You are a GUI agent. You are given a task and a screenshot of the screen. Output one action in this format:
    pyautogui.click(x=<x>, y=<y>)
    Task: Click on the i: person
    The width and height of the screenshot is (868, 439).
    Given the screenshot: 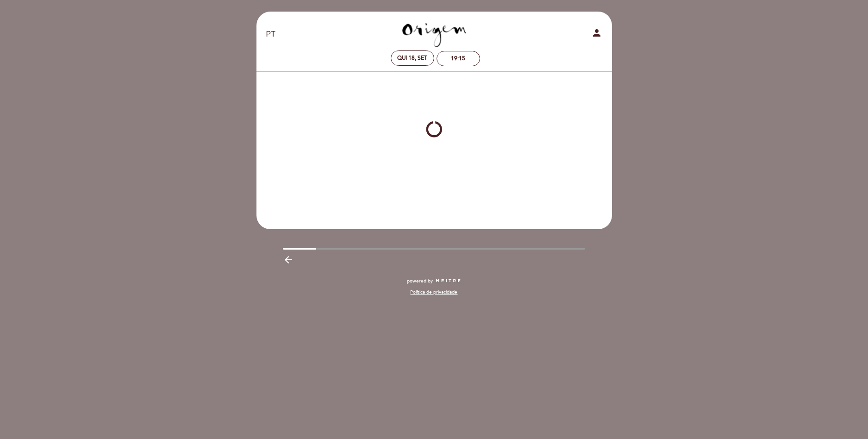 What is the action you would take?
    pyautogui.click(x=596, y=33)
    